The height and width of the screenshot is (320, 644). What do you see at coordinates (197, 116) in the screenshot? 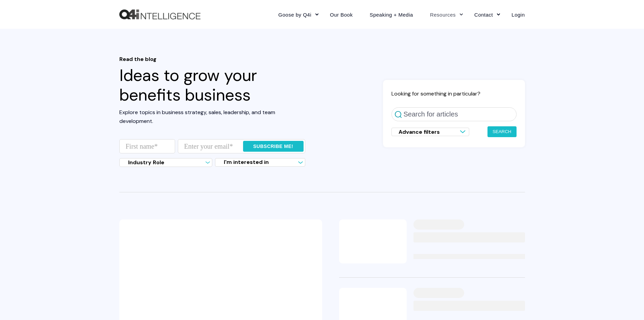
I see `span: Explore topics in business strategy, sales, leadership, and team development.` at bounding box center [197, 116].